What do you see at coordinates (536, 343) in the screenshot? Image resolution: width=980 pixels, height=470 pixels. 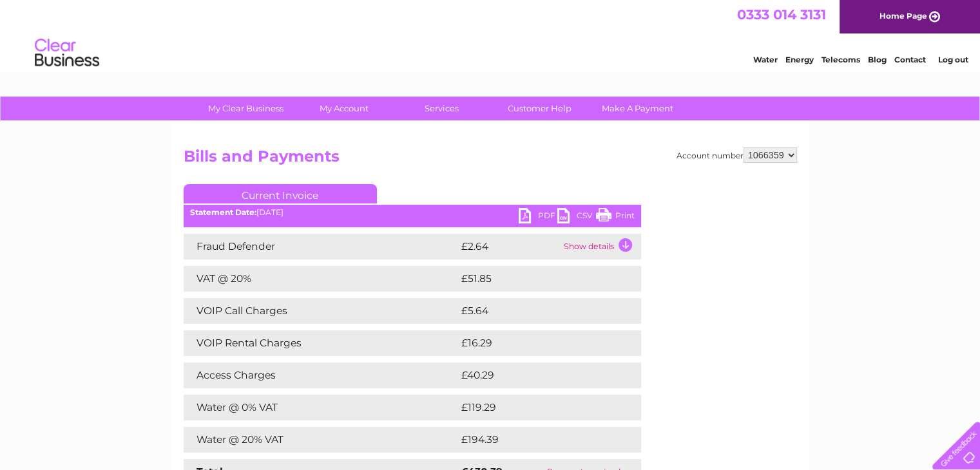 I see `td: £16.29` at bounding box center [536, 343].